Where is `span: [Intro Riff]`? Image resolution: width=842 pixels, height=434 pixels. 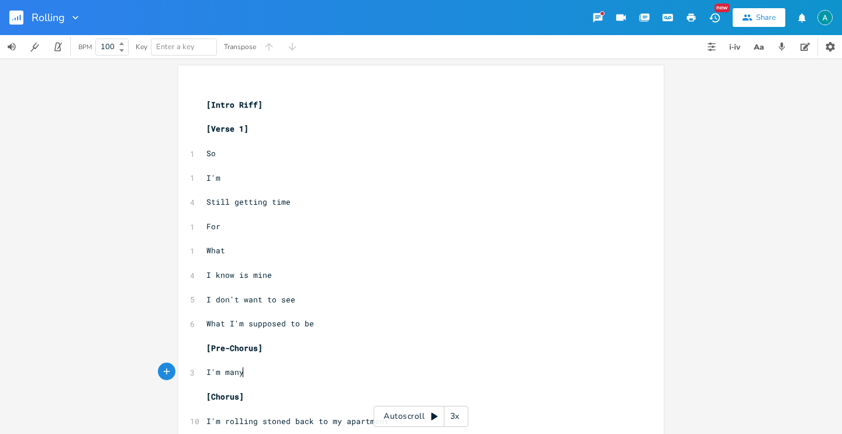
span: [Intro Riff] is located at coordinates (235, 105).